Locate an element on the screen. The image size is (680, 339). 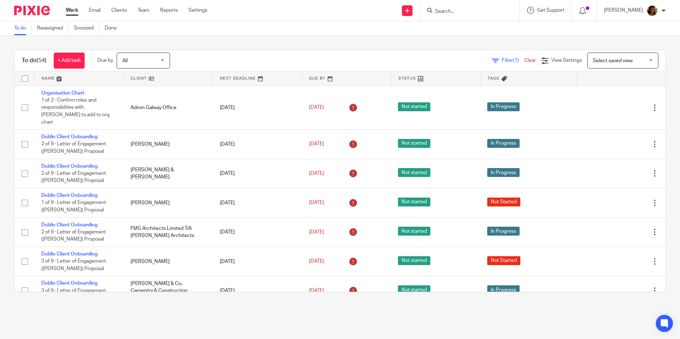
a: Clear is located at coordinates (530, 60).